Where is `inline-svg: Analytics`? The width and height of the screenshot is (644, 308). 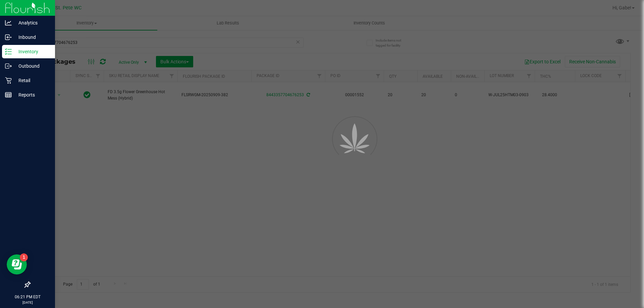
inline-svg: Analytics is located at coordinates (9, 23).